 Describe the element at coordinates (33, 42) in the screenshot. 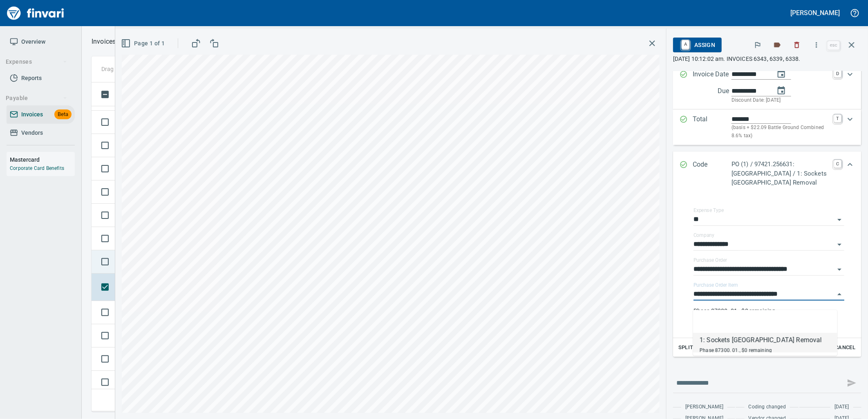

I see `span: Overview` at that location.